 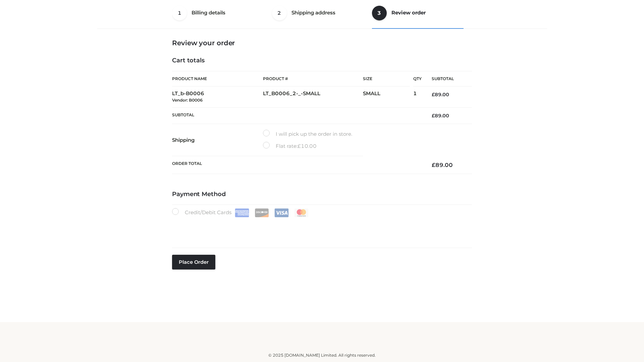 What do you see at coordinates (290, 146) in the screenshot?
I see `label: Flat rate:` at bounding box center [290, 146].